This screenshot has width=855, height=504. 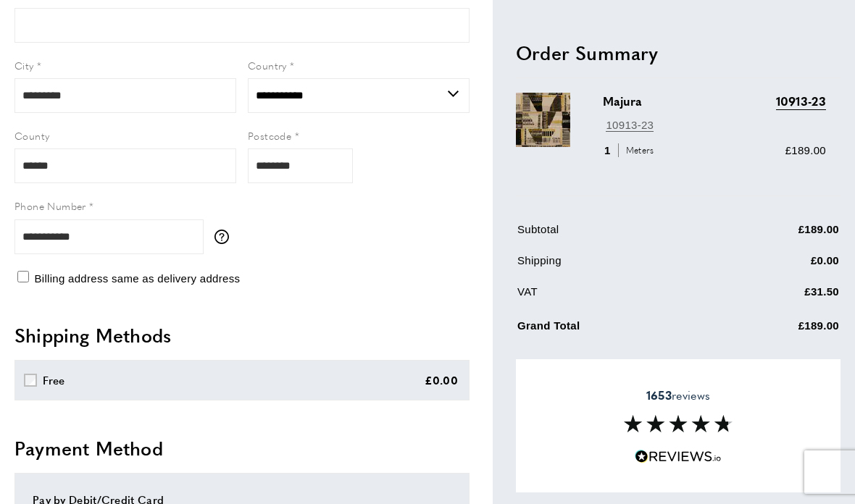 What do you see at coordinates (678, 396) in the screenshot?
I see `span: reviews` at bounding box center [678, 396].